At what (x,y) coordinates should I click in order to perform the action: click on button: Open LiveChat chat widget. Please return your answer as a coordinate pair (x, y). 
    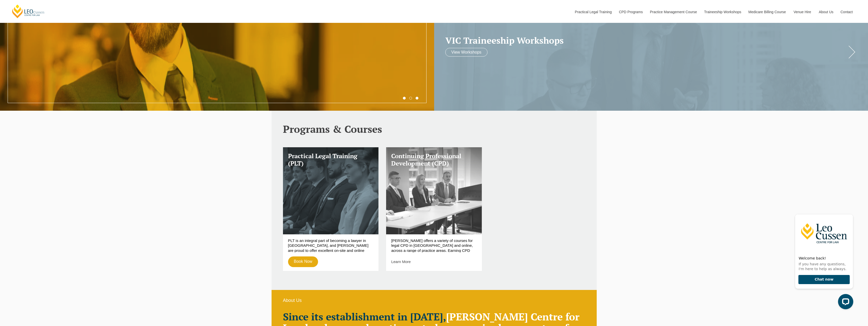
    Looking at the image, I should click on (55, 97).